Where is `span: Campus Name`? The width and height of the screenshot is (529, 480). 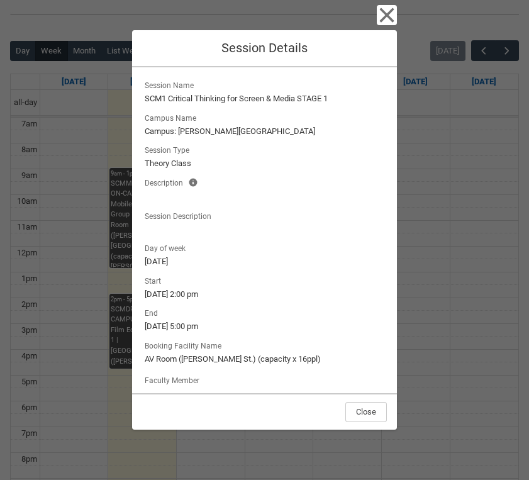 span: Campus Name is located at coordinates (173, 117).